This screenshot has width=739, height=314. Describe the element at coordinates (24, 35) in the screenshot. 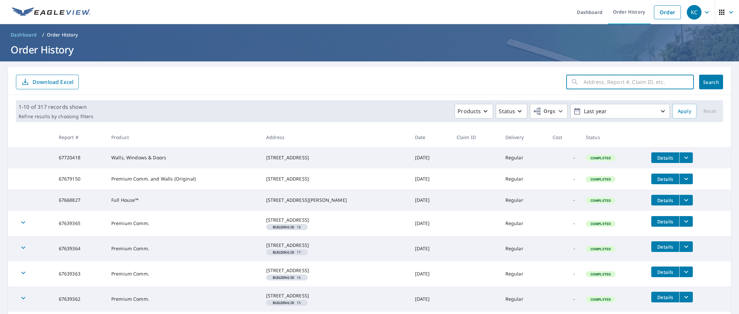

I see `span: Dashboard` at that location.